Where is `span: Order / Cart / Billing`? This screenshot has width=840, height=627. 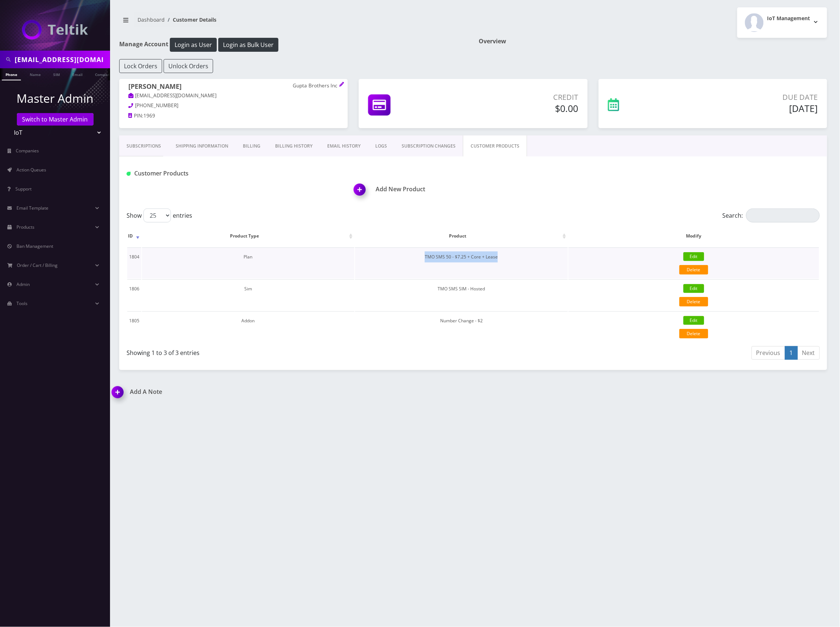
span: Order / Cart / Billing is located at coordinates (37, 265).